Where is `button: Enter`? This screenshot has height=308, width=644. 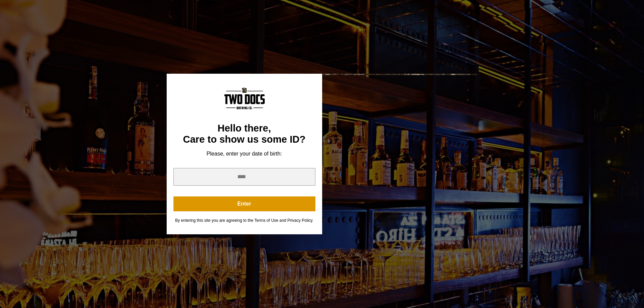 button: Enter is located at coordinates (244, 204).